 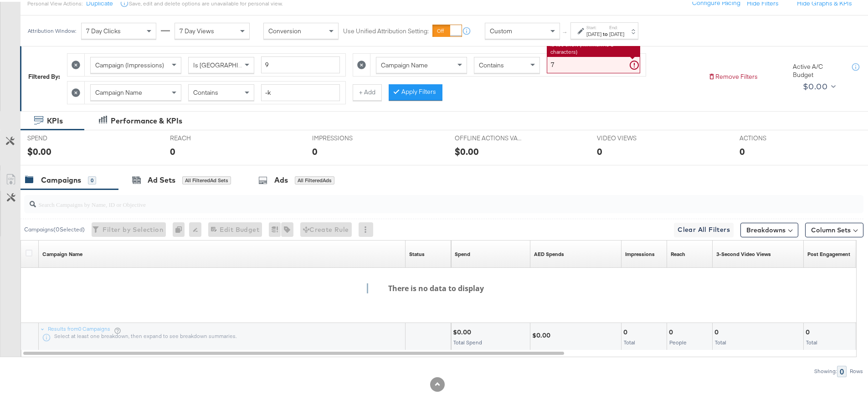 I want to click on button: Column Sets, so click(x=834, y=228).